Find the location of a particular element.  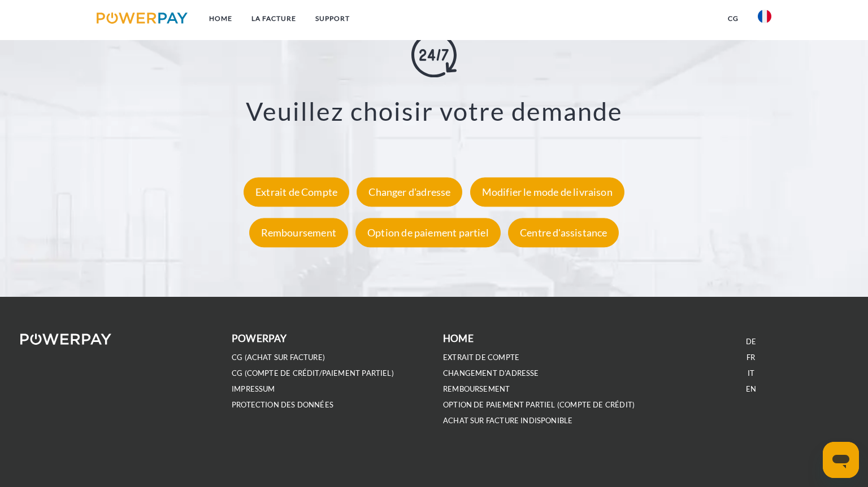

a: PROTECTION DES DONNÉES is located at coordinates (283, 405).